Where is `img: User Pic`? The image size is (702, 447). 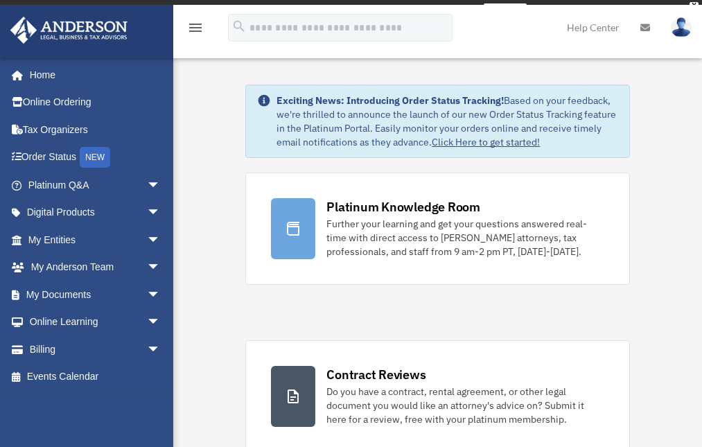 img: User Pic is located at coordinates (681, 27).